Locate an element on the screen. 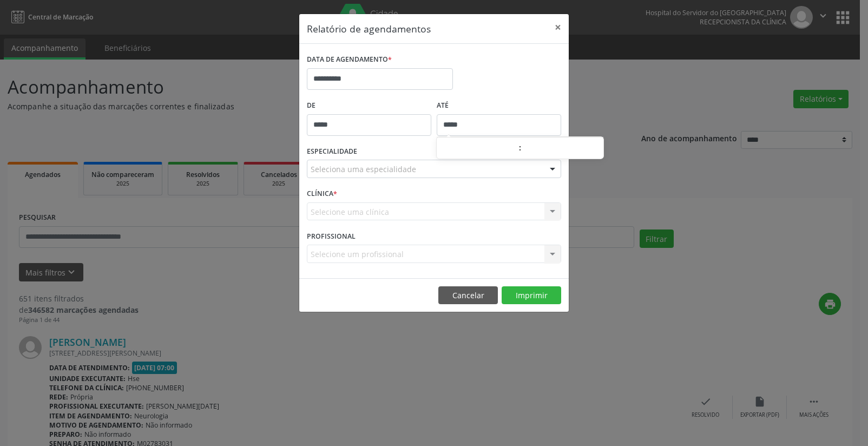  input: Minute is located at coordinates (562, 149).